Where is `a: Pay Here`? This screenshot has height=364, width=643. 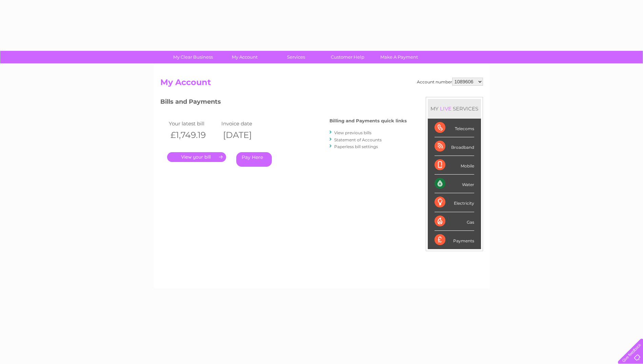 a: Pay Here is located at coordinates (254, 159).